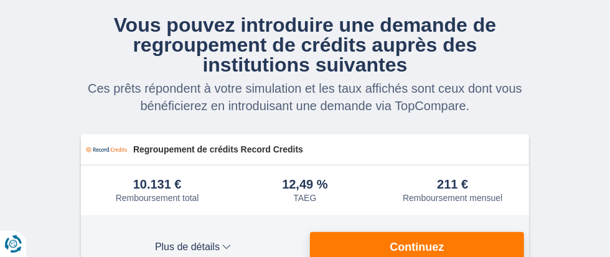 Image resolution: width=610 pixels, height=257 pixels. Describe the element at coordinates (305, 97) in the screenshot. I see `p: Ces prêts répondent à votre simulation et les taux affichés sont ceux dont vous bénéficierez en i...` at that location.